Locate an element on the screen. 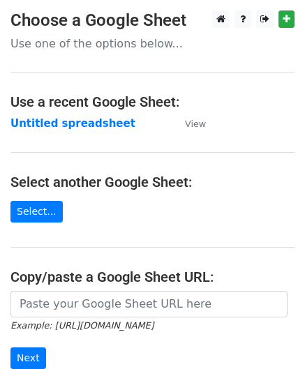  strong: Untitled spreadsheet is located at coordinates (72, 123).